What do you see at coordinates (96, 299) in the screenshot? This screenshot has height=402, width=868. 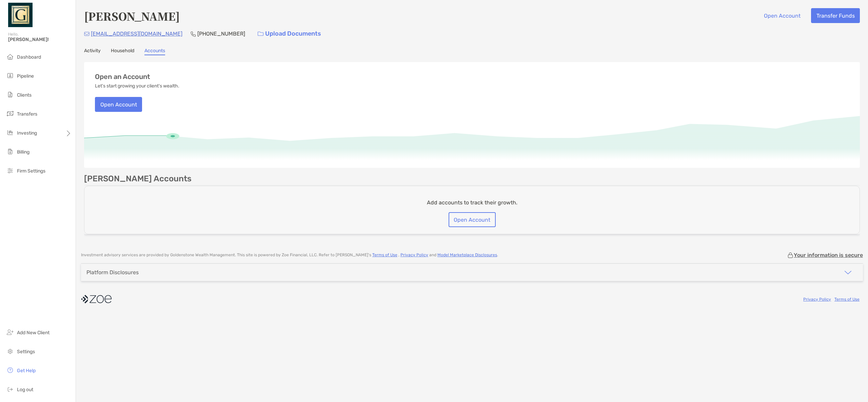 I see `img: company logo` at bounding box center [96, 299].